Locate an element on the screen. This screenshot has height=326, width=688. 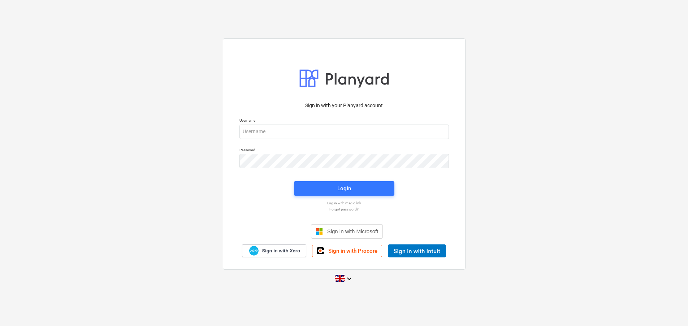
i: keyboard_arrow_down is located at coordinates (349, 279).